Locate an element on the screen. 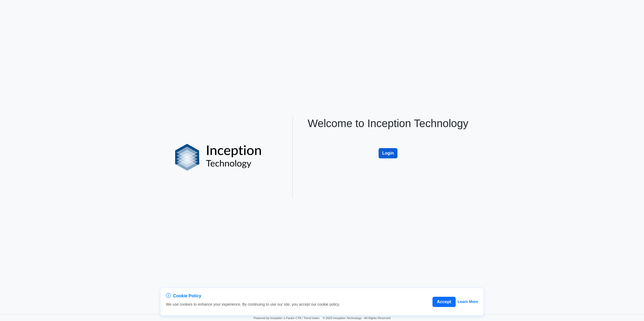  h1: Welcome to Inception Technology is located at coordinates (388, 123).